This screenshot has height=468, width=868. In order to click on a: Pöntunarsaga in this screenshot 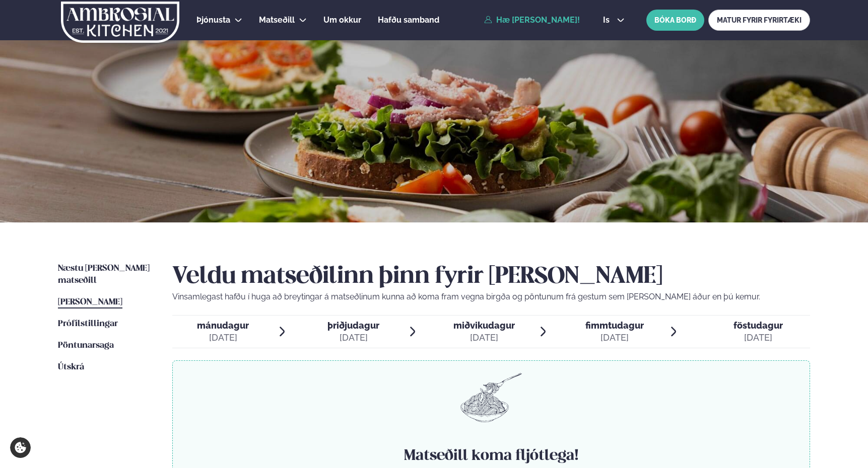, I will do `click(86, 346)`.